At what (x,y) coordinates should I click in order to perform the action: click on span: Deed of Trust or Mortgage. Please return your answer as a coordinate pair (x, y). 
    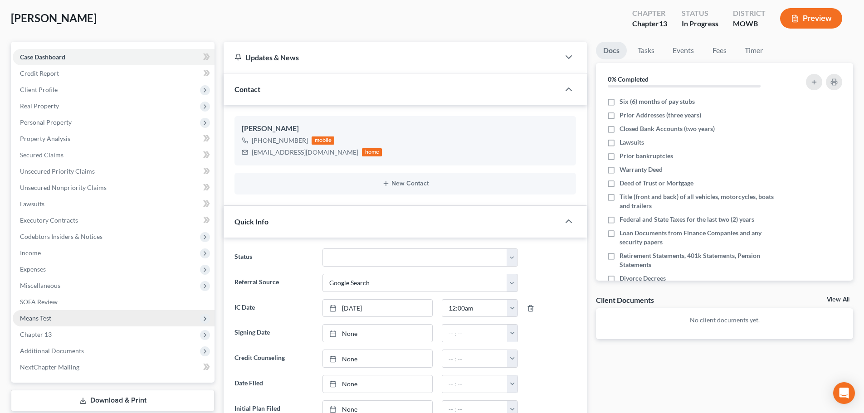
    Looking at the image, I should click on (656, 183).